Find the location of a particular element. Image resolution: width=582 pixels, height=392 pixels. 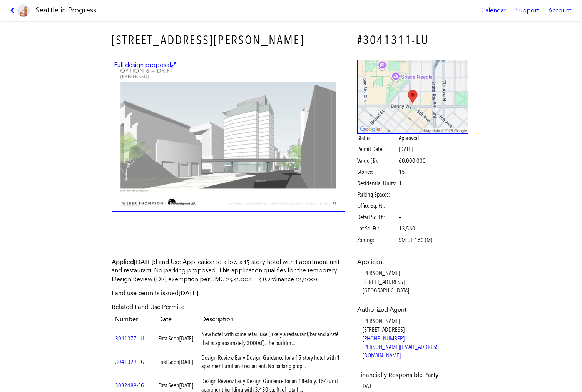

dt: Financially Responsible Party is located at coordinates (413, 375).